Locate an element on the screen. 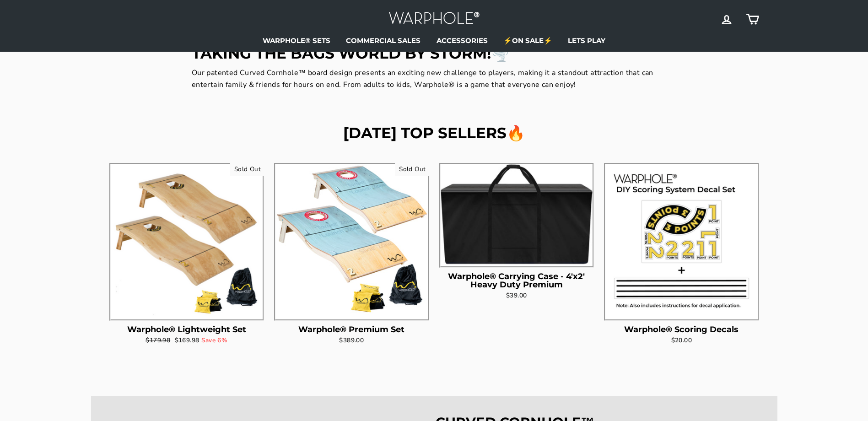 Image resolution: width=868 pixels, height=421 pixels. div: $389.00 is located at coordinates (352, 340).